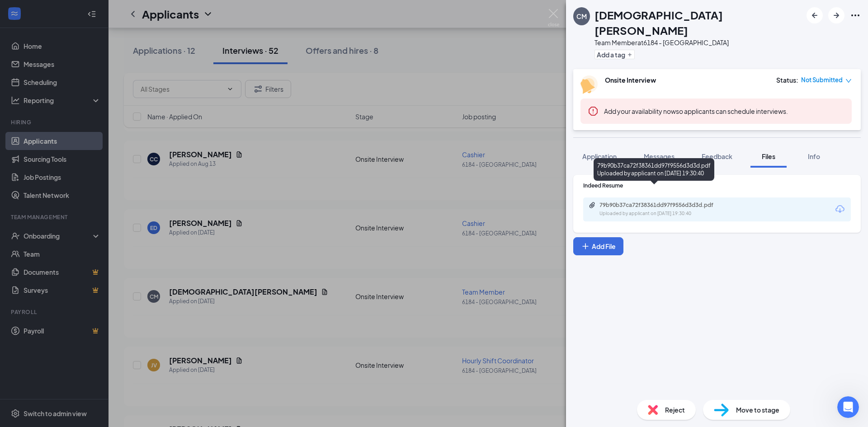  Describe the element at coordinates (581, 16) in the screenshot. I see `div: CM` at that location.